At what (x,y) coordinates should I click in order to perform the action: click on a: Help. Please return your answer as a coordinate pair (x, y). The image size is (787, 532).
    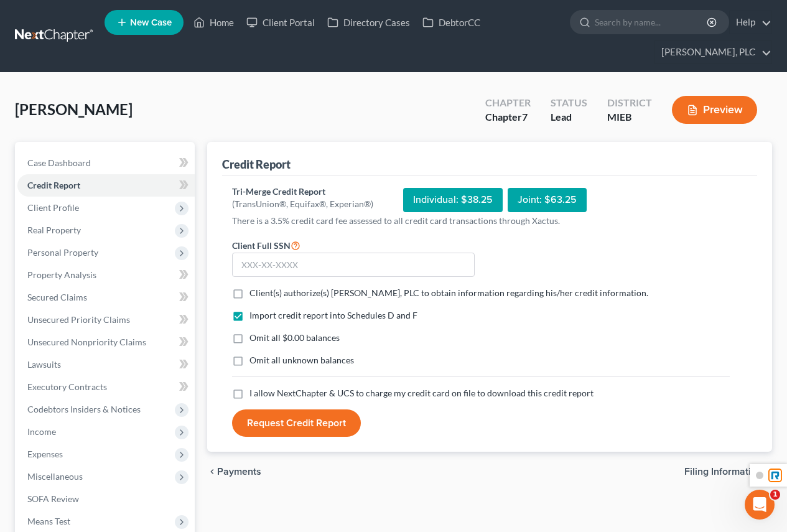
    Looking at the image, I should click on (750, 23).